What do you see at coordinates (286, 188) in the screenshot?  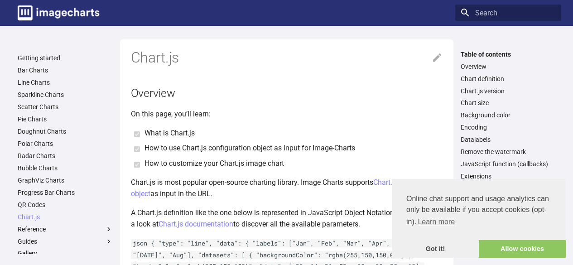 I see `p: Chart.js is most popular open-source charting library. Image Charts supports as input in the URL.` at bounding box center [286, 188].